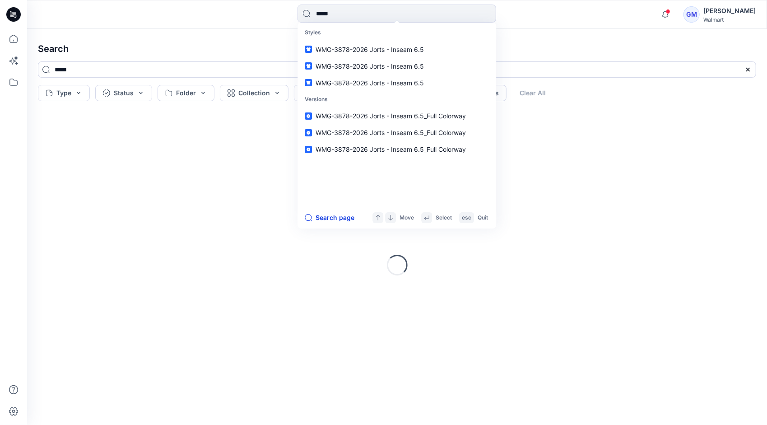 This screenshot has width=767, height=425. I want to click on p: Quit, so click(483, 218).